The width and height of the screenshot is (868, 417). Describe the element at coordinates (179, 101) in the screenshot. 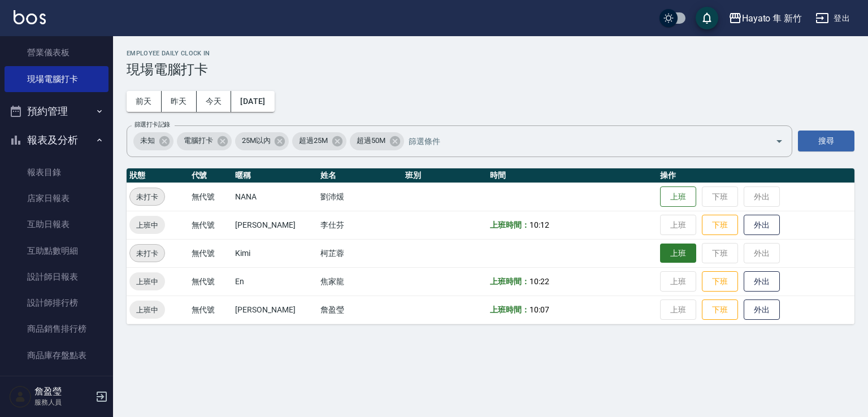

I see `button: 昨天` at that location.